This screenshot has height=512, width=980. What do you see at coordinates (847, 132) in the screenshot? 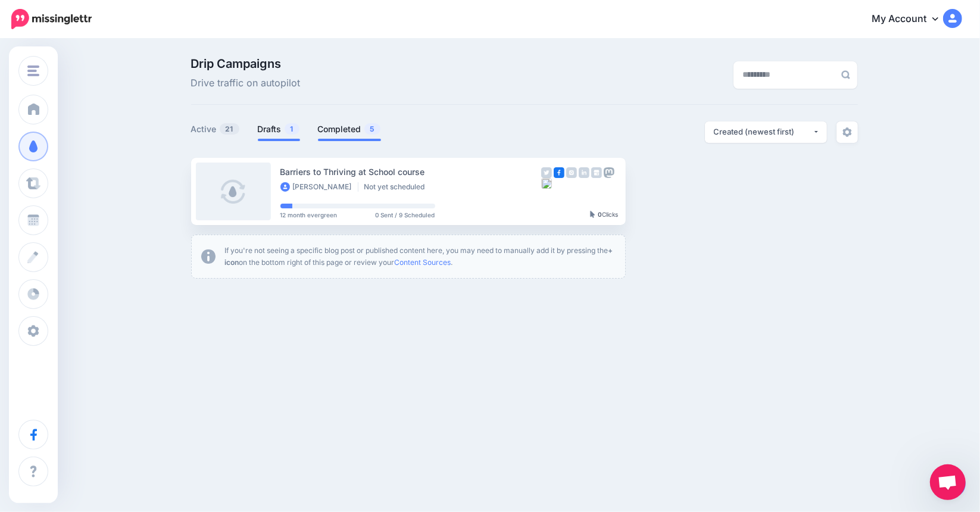
I see `img: settings-grey.png` at bounding box center [847, 132].